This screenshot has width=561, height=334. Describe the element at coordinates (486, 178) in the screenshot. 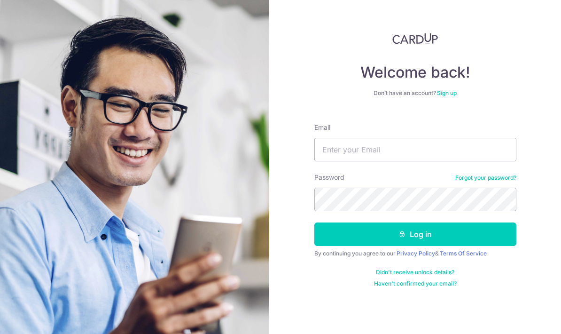

I see `a: Forgot your password?` at that location.